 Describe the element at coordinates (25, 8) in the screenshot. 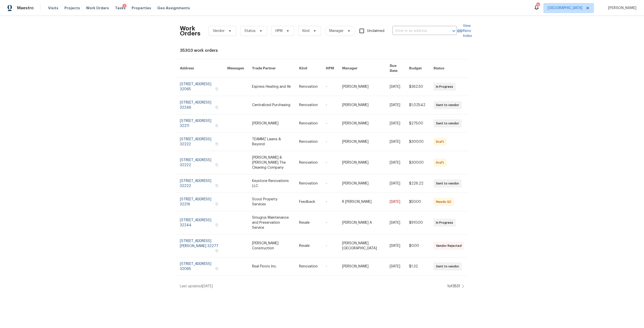

I see `span: Maestro` at that location.